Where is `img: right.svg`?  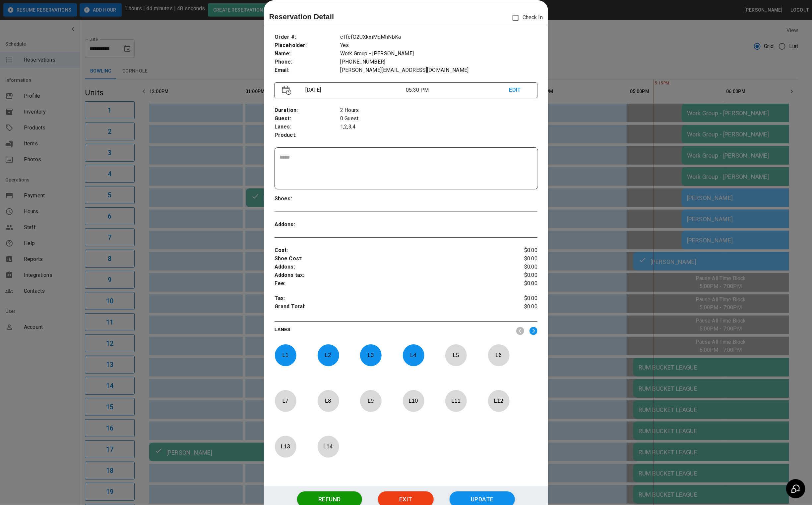 img: right.svg is located at coordinates (533, 331).